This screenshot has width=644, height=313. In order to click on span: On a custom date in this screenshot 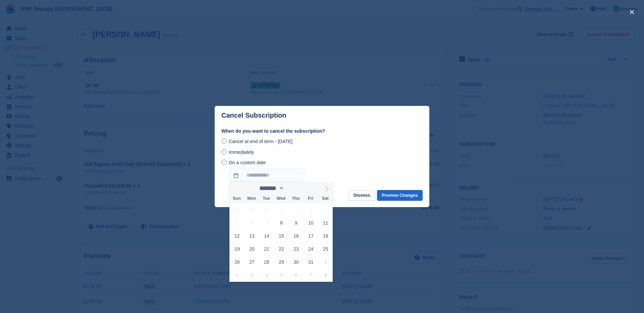, I will do `click(247, 162)`.